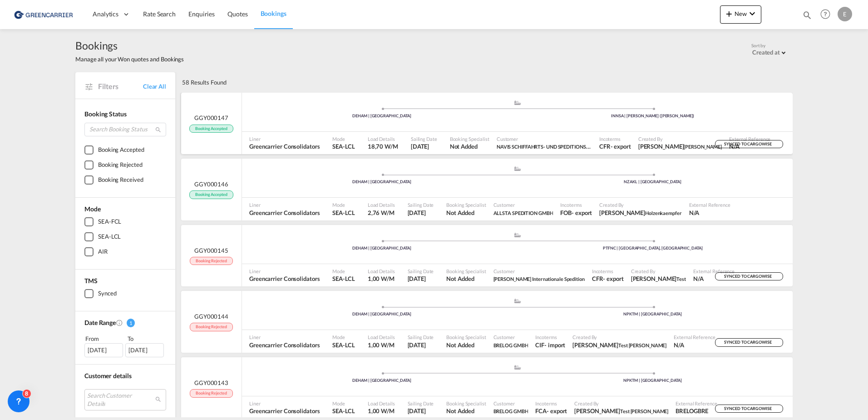 The image size is (868, 420). I want to click on div: CIF, so click(540, 345).